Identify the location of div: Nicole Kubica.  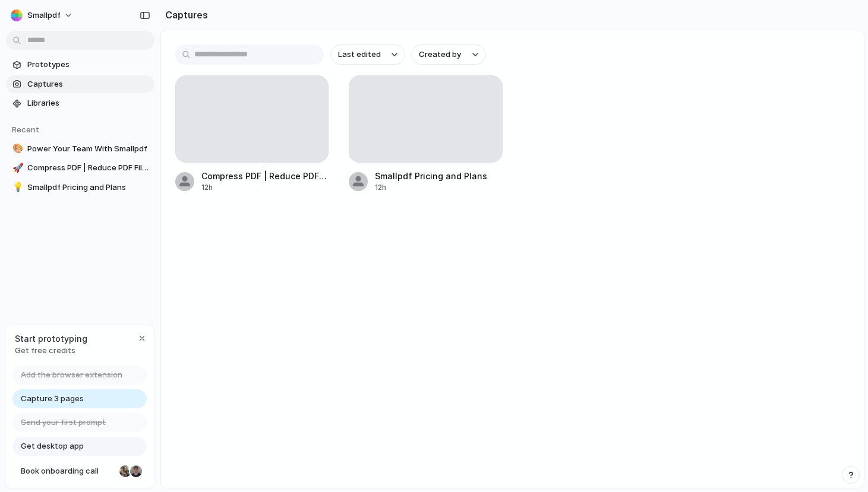
(125, 471).